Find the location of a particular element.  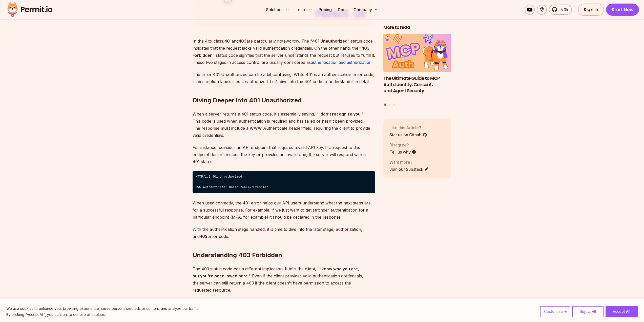

u: authentication and authorization is located at coordinates (341, 62).